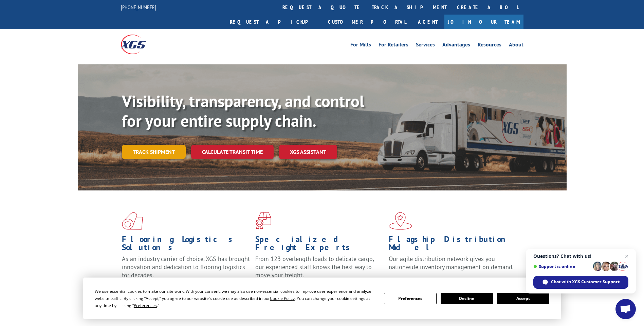 This screenshot has width=644, height=326. I want to click on span: Our agile distribution network gives you nationwide inventory management on demand., so click(451, 263).